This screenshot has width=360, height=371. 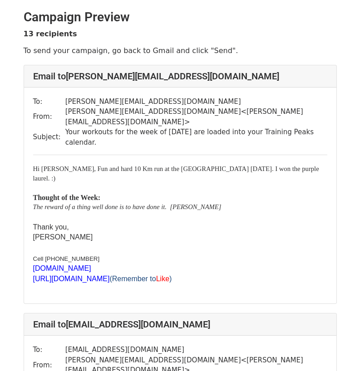 I want to click on h2: Campaign Preview, so click(x=180, y=17).